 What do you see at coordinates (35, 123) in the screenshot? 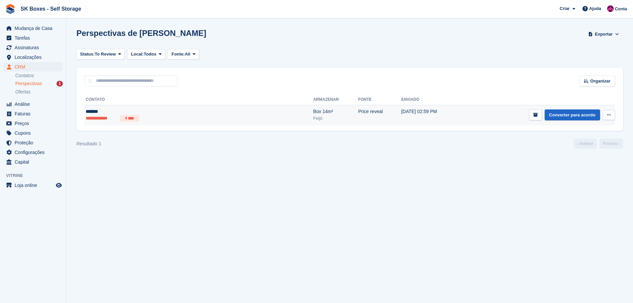
I see `span: Preços` at bounding box center [35, 123].